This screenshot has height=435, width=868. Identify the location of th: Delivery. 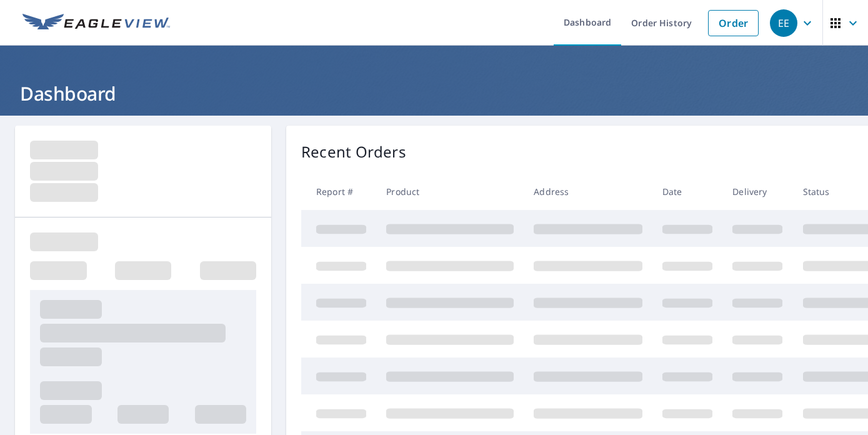
(758, 191).